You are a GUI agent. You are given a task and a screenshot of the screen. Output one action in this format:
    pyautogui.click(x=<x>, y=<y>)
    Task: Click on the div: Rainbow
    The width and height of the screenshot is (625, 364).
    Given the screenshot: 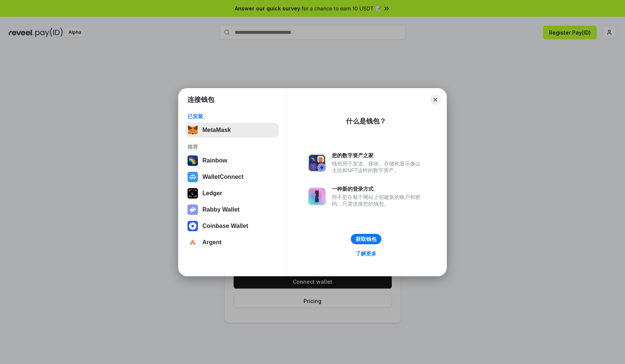 What is the action you would take?
    pyautogui.click(x=215, y=161)
    